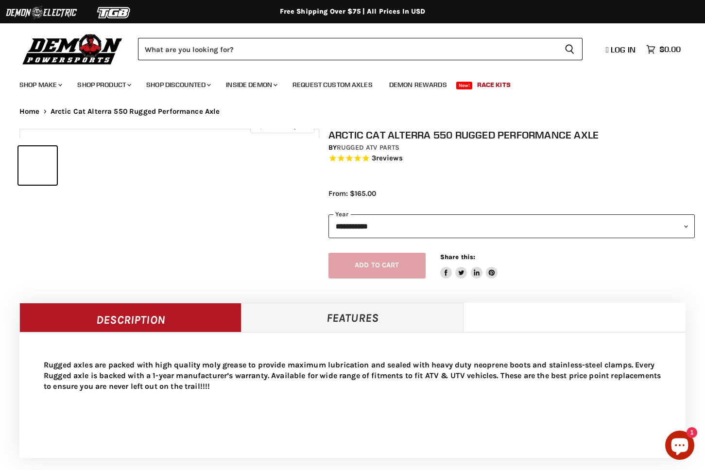 Image resolution: width=705 pixels, height=470 pixels. I want to click on ul: Main menu, so click(345, 83).